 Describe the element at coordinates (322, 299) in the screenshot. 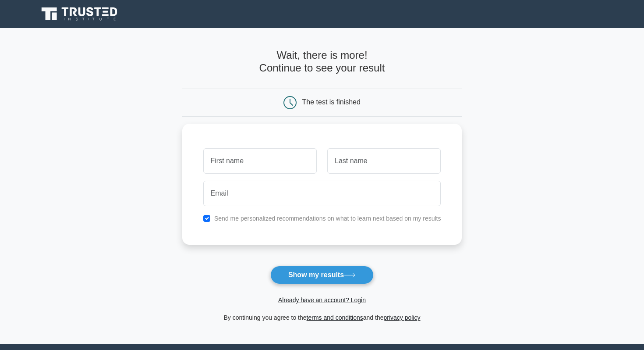

I see `a: Already have an account? Login` at that location.